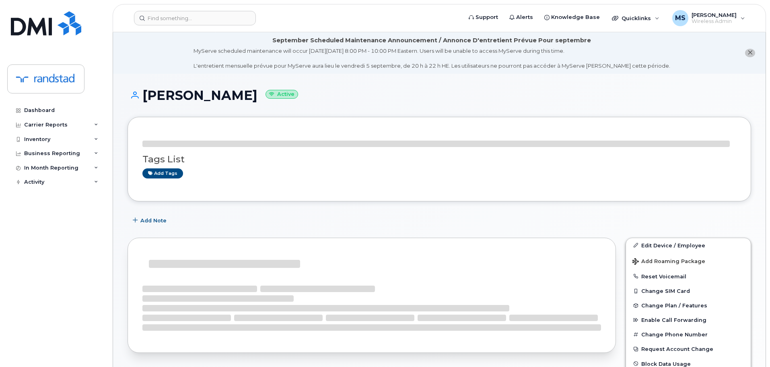  What do you see at coordinates (750, 53) in the screenshot?
I see `button: close notification` at bounding box center [750, 53].